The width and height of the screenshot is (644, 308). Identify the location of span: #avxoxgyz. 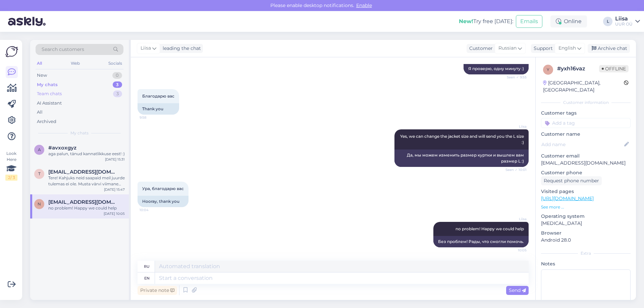
(62, 148).